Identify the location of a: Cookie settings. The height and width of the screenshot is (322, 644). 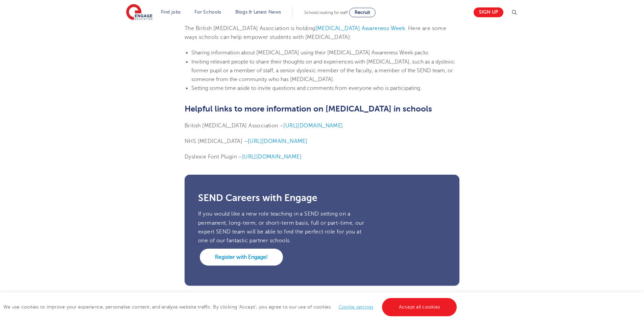
(356, 306).